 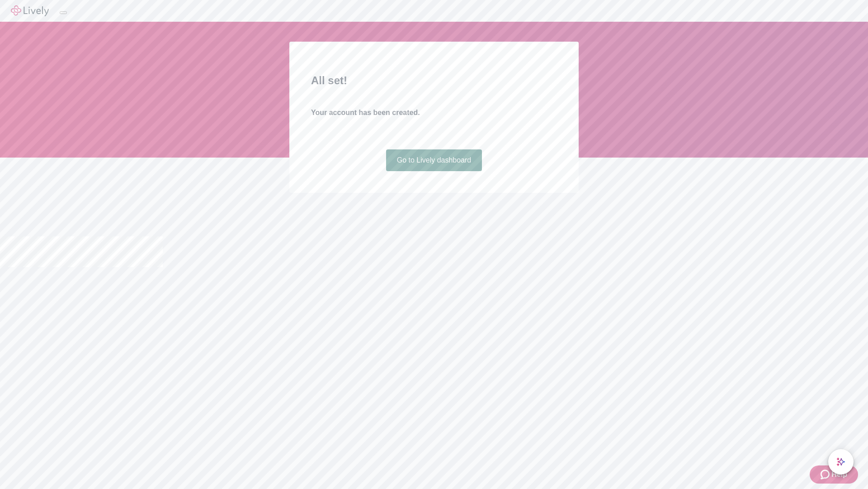 What do you see at coordinates (841, 462) in the screenshot?
I see `svg: Lively AI Assistant` at bounding box center [841, 462].